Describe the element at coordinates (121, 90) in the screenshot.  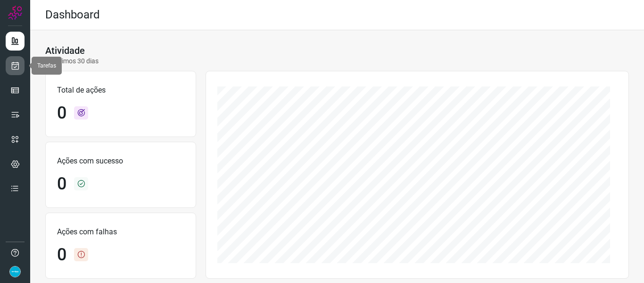
I see `p: Total de ações` at that location.